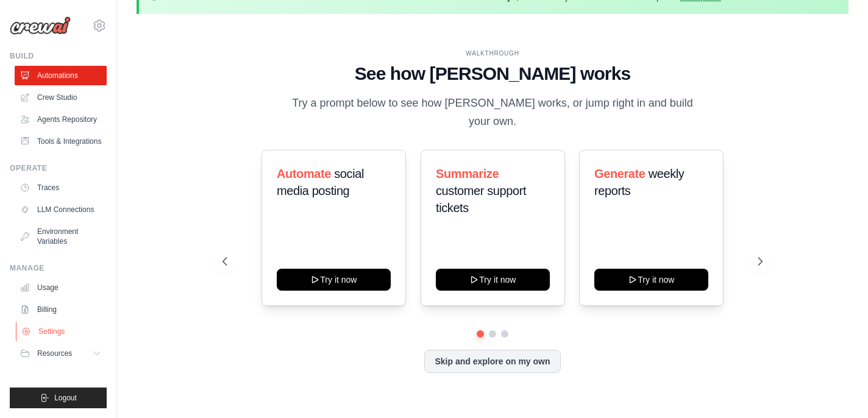 This screenshot has width=868, height=418. What do you see at coordinates (60, 309) in the screenshot?
I see `a: Billing` at bounding box center [60, 309].